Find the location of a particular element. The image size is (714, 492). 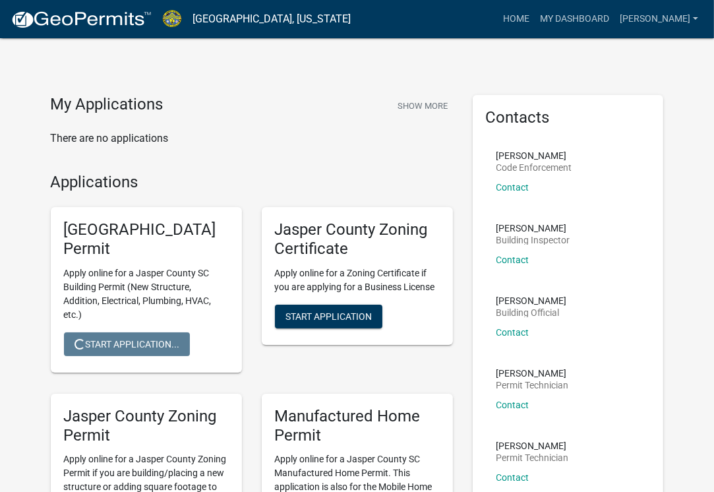

h5: Jasper County Zoning Certificate is located at coordinates (357, 239).